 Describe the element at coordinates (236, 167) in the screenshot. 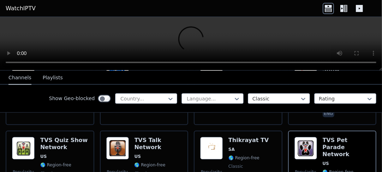

I see `span: classic` at that location.